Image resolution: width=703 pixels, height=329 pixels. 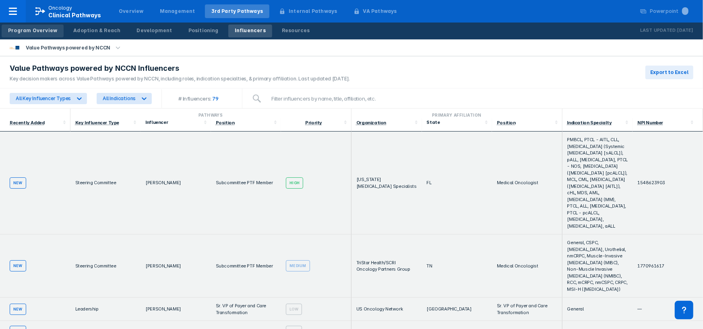 I want to click on p: Last Updated:, so click(x=659, y=31).